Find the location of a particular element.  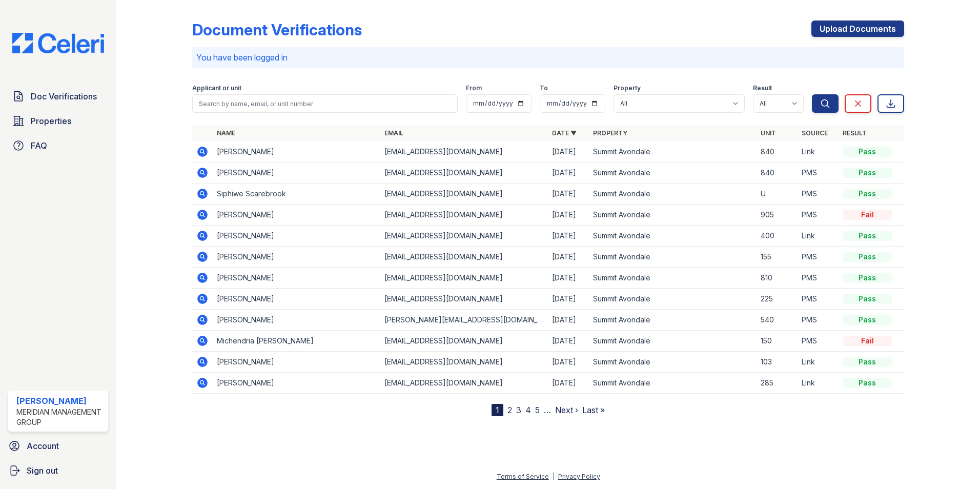

a: Last » is located at coordinates (594, 410).